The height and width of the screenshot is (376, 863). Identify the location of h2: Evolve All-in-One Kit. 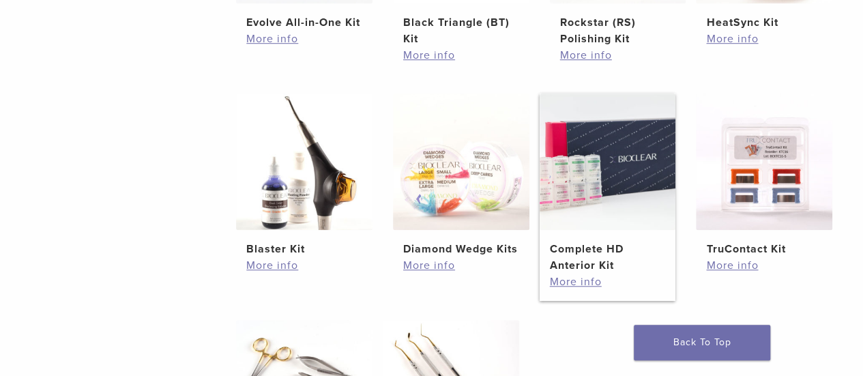
(304, 23).